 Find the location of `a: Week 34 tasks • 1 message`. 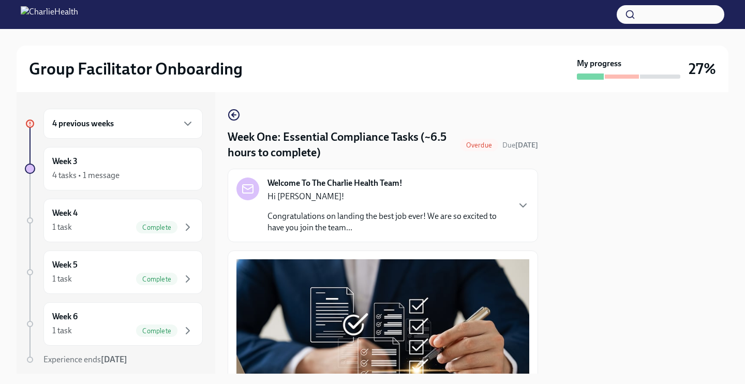

a: Week 34 tasks • 1 message is located at coordinates (114, 169).